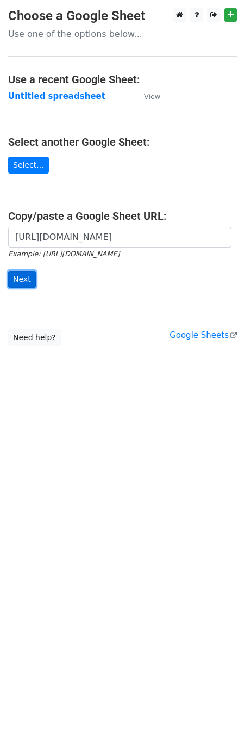  Describe the element at coordinates (34, 337) in the screenshot. I see `a: Need help?` at that location.